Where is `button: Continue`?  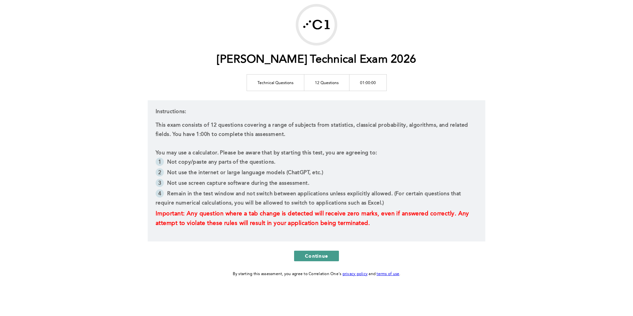
button: Continue is located at coordinates (316, 256).